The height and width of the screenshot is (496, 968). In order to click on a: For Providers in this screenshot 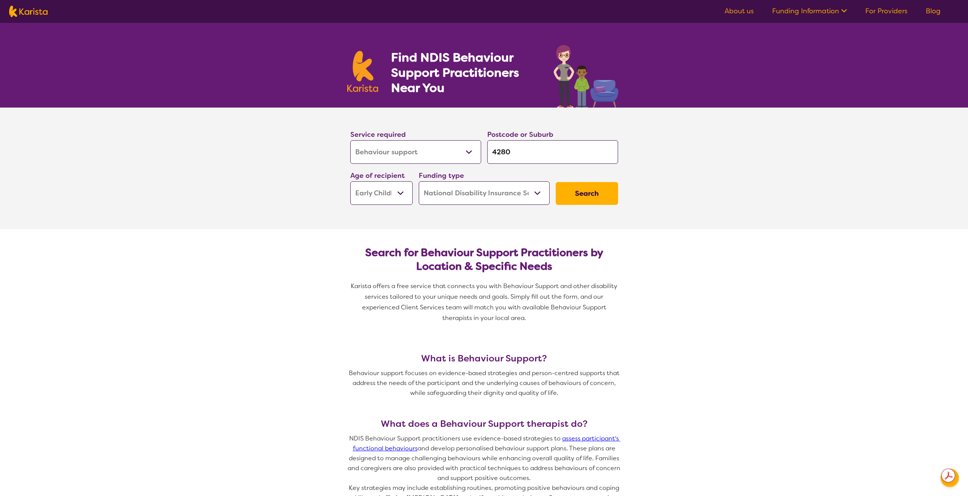, I will do `click(886, 11)`.